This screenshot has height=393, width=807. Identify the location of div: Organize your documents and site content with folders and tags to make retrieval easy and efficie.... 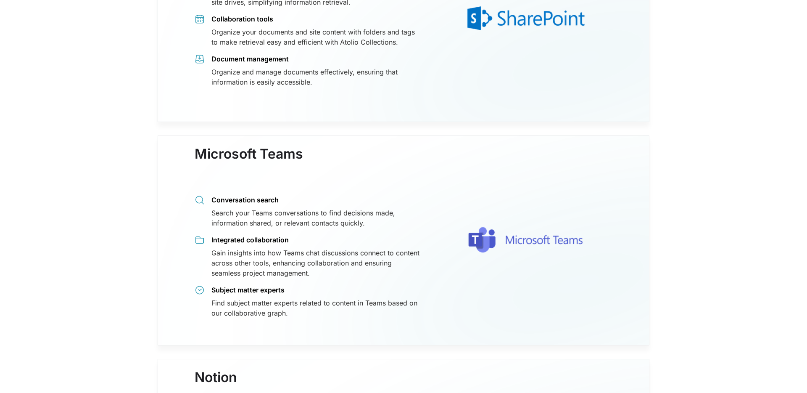
(316, 37).